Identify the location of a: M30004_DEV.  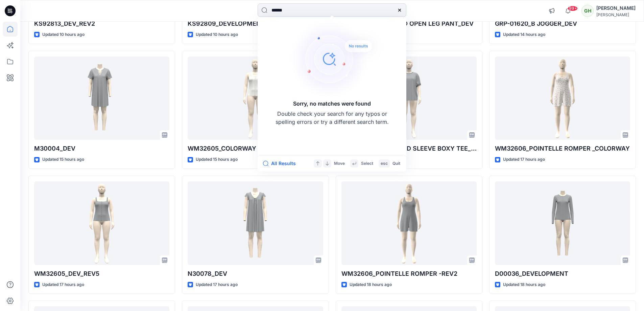
(102, 98).